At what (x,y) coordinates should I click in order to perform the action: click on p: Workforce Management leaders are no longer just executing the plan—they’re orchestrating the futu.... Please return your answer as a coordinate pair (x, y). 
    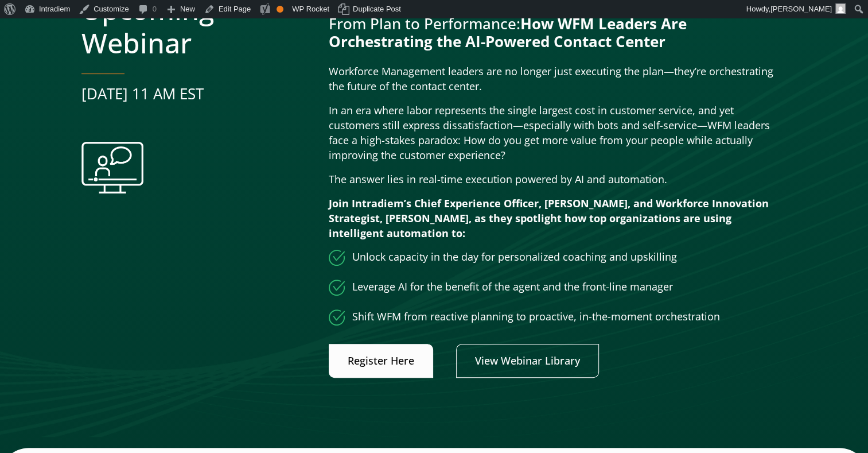
    Looking at the image, I should click on (558, 79).